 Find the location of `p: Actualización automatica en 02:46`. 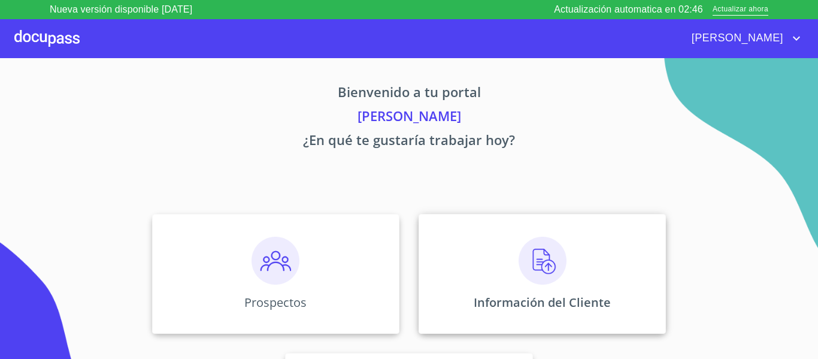

p: Actualización automatica en 02:46 is located at coordinates (628, 10).